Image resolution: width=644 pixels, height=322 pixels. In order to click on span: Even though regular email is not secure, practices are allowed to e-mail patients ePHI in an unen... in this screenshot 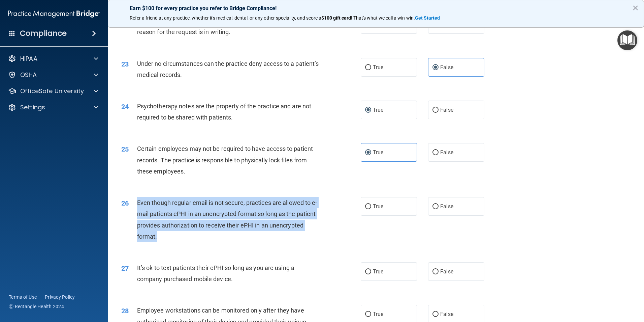, I will do `click(227, 219)`.